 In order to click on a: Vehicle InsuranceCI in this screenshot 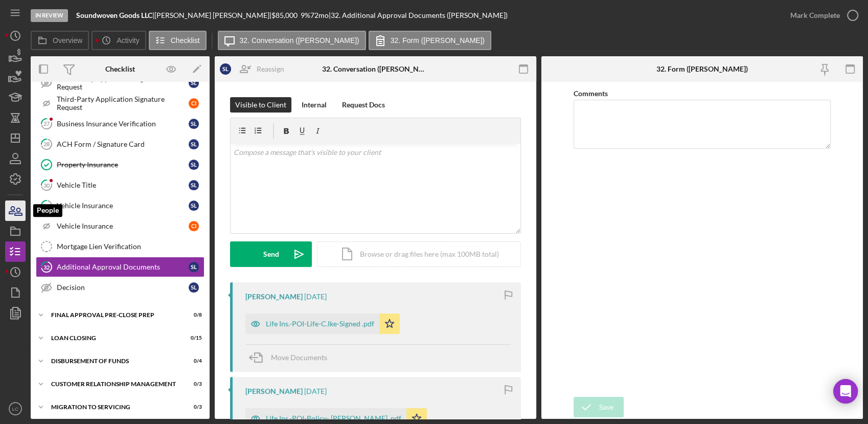, I will do `click(120, 226)`.